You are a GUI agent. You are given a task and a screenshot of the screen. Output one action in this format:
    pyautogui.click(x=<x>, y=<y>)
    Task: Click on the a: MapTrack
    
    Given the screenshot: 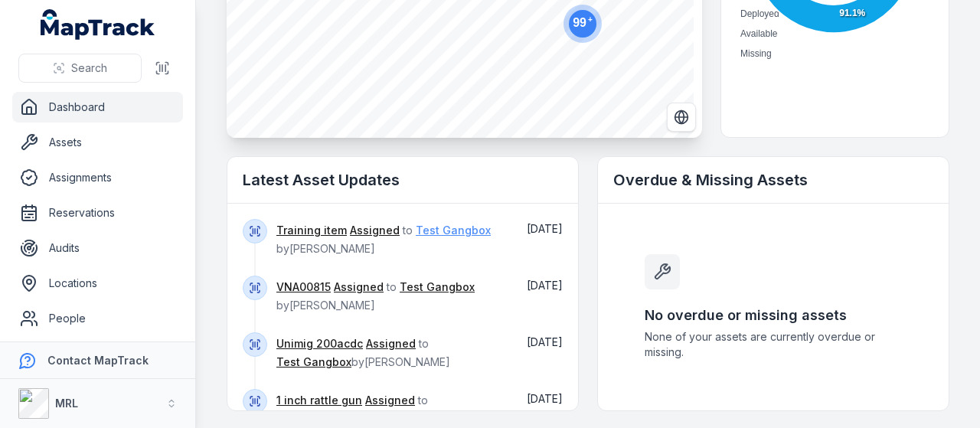 What is the action you would take?
    pyautogui.click(x=98, y=24)
    